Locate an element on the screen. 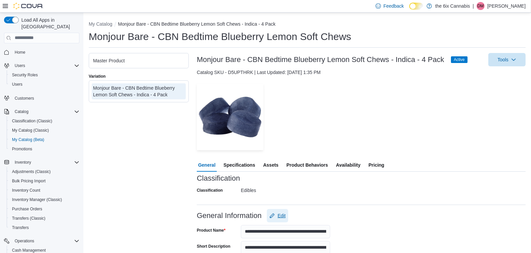  span: Feedback is located at coordinates (394, 6).